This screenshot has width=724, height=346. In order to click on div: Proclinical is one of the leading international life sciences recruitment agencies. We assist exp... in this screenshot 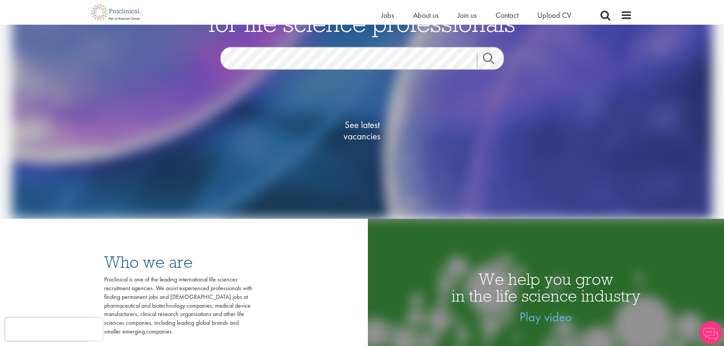, I will do `click(178, 306)`.